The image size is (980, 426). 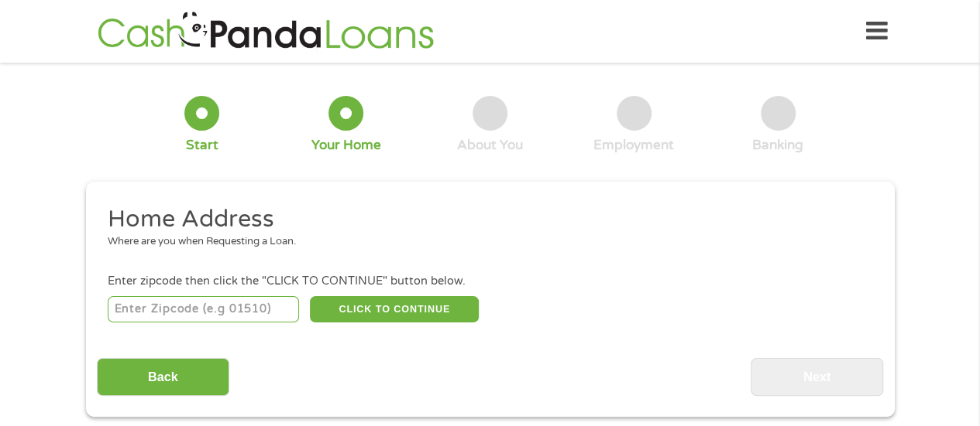 I want to click on h2: Home Address, so click(x=484, y=220).